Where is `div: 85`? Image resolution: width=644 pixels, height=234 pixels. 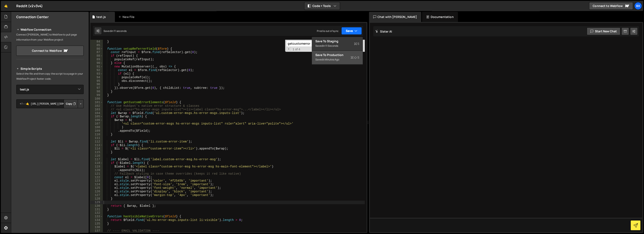 div: 85 is located at coordinates (96, 45).